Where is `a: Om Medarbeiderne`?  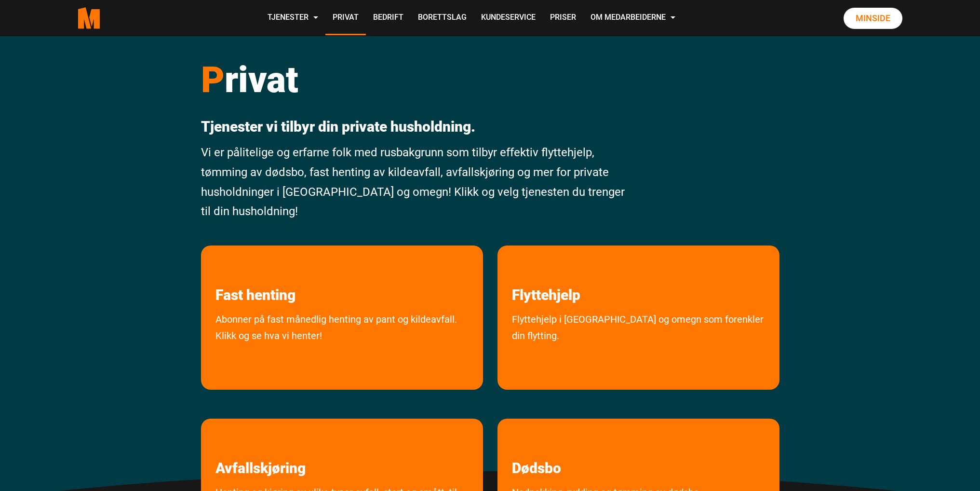 a: Om Medarbeiderne is located at coordinates (633, 18).